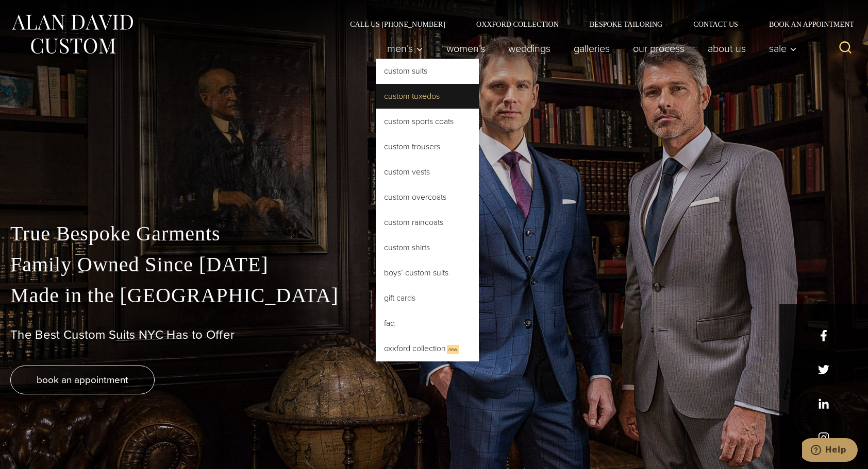  Describe the element at coordinates (845, 49) in the screenshot. I see `button: View Search Form` at that location.